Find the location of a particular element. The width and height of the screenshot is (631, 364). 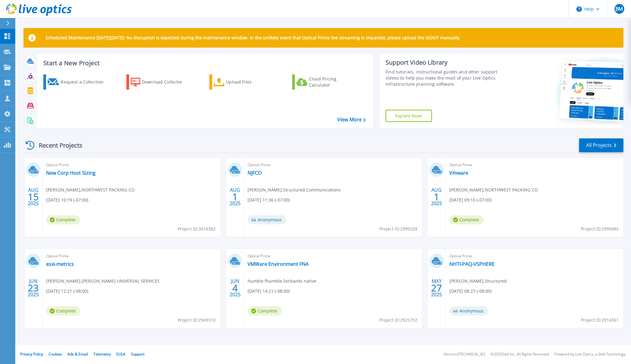

div: Recent Projects is located at coordinates (57, 145).